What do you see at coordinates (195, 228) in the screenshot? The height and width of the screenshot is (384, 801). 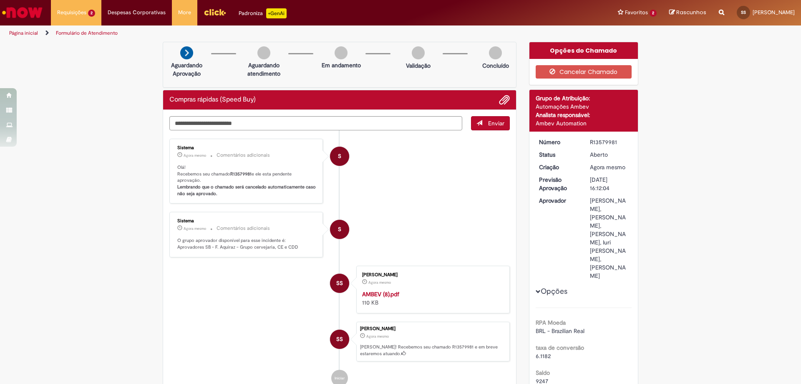 I see `time: 30/09/2025 09:12:13` at bounding box center [195, 228].